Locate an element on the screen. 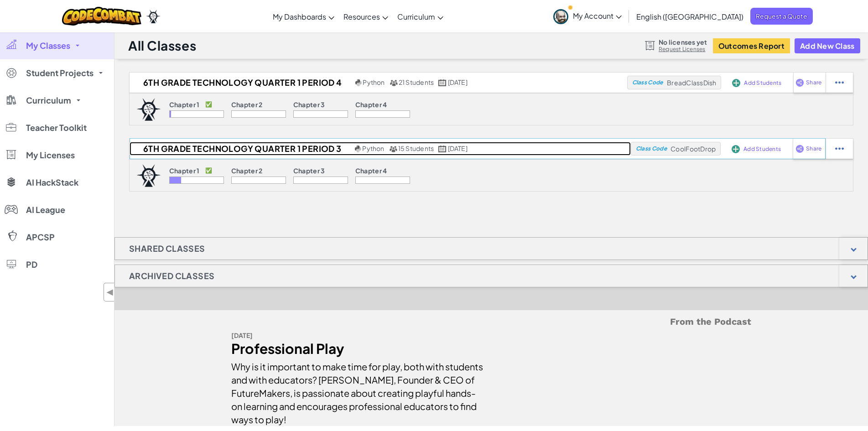 The width and height of the screenshot is (868, 431). span: BreadClassDish is located at coordinates (692, 82).